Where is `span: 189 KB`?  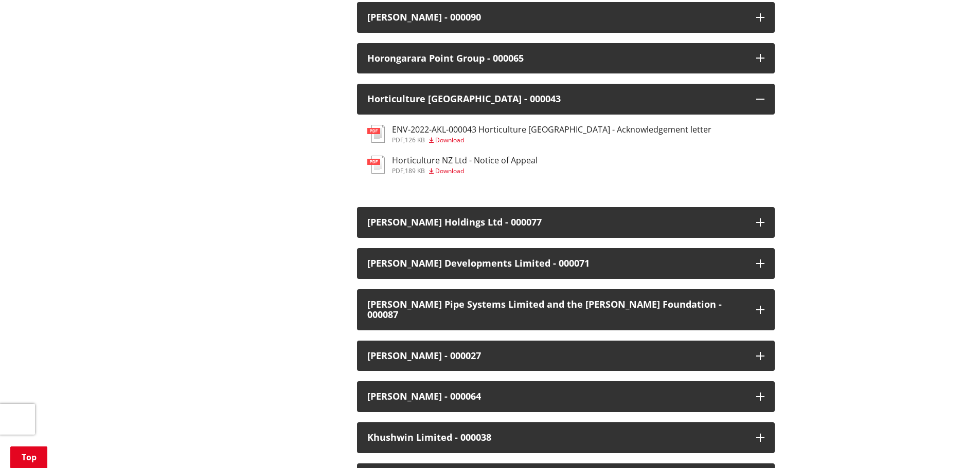
span: 189 KB is located at coordinates (415, 171).